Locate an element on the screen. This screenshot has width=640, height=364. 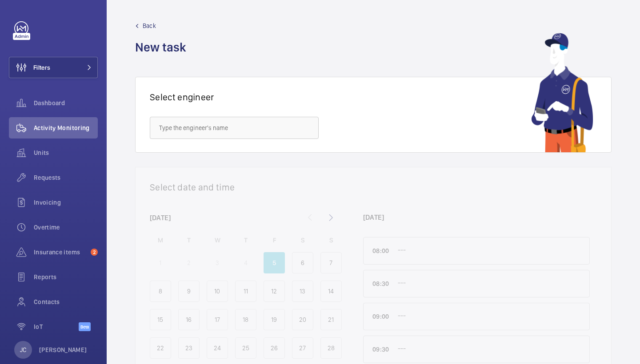
span: Beta is located at coordinates (85, 327).